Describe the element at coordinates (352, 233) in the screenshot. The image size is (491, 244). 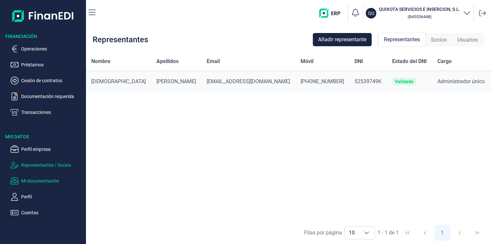
I see `span: 10` at that location.